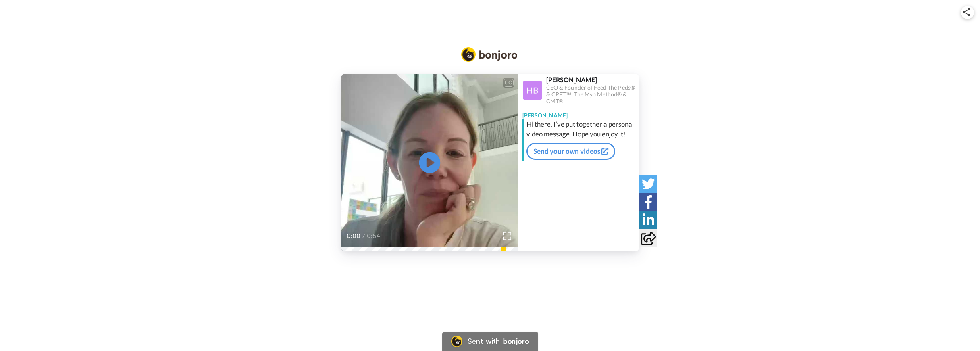 The image size is (980, 351). What do you see at coordinates (508, 83) in the screenshot?
I see `div: CC` at bounding box center [508, 83].